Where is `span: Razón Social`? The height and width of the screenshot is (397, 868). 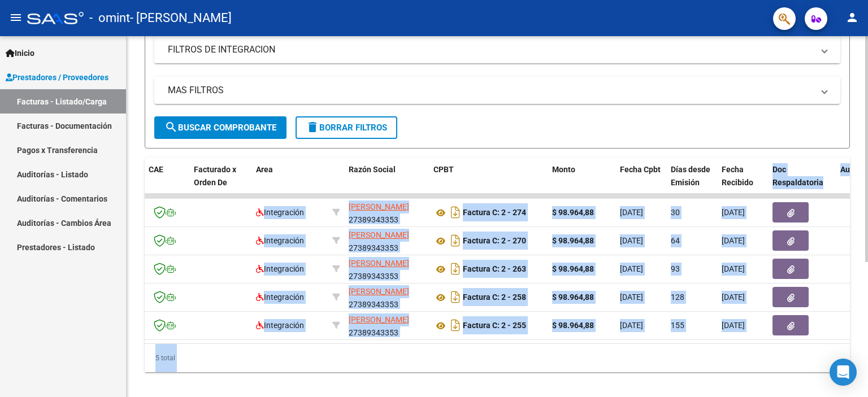 span: Razón Social is located at coordinates (372, 169).